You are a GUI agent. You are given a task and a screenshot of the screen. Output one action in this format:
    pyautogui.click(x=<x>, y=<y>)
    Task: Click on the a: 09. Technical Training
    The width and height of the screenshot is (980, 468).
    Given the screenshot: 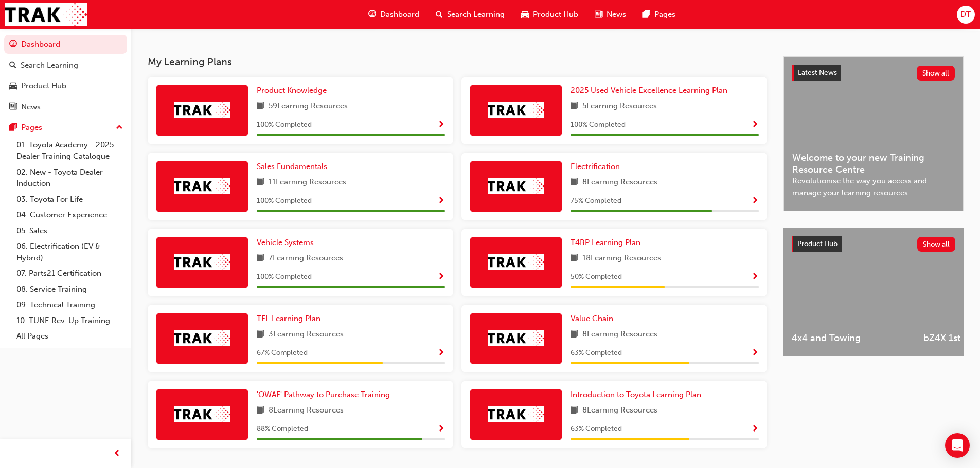 What is the action you would take?
    pyautogui.click(x=70, y=305)
    